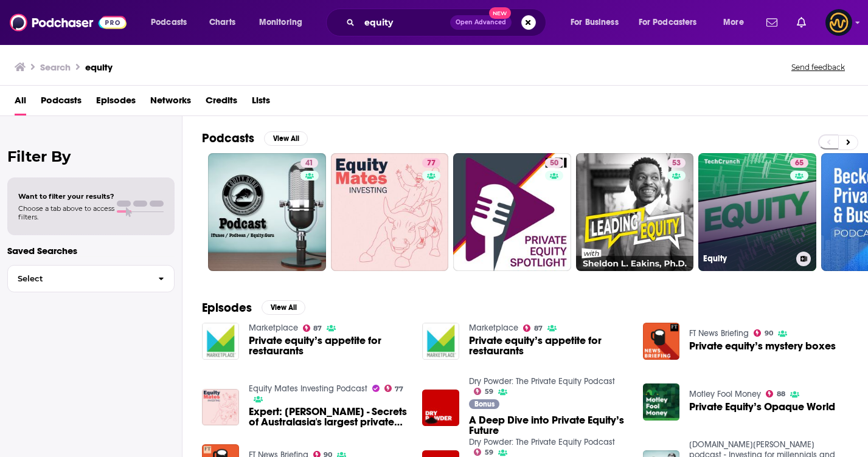 The height and width of the screenshot is (457, 868). What do you see at coordinates (839, 22) in the screenshot?
I see `img: User Profile` at bounding box center [839, 22].